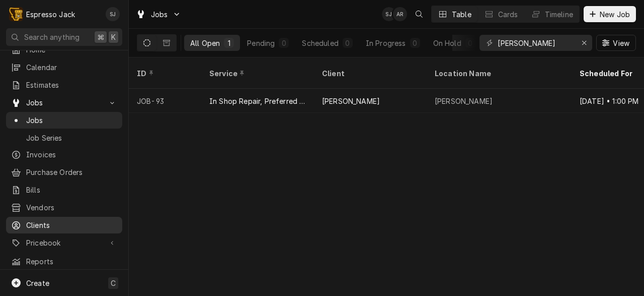 The height and width of the screenshot is (296, 644). I want to click on a: Go to Pricebook, so click(64, 242).